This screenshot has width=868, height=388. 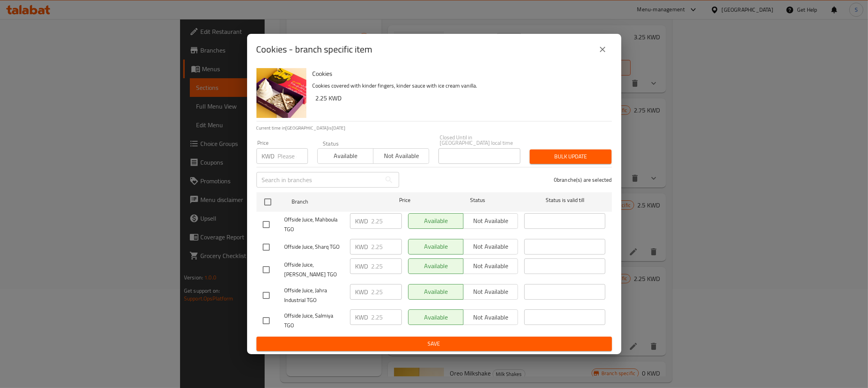 What do you see at coordinates (332, 202) in the screenshot?
I see `span: Branch` at bounding box center [332, 202].